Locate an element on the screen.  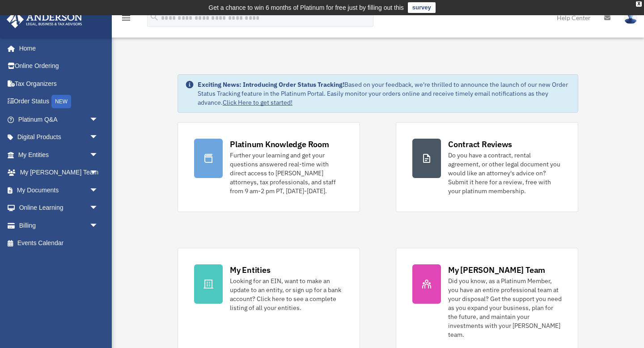
div: NEW is located at coordinates (61, 102).